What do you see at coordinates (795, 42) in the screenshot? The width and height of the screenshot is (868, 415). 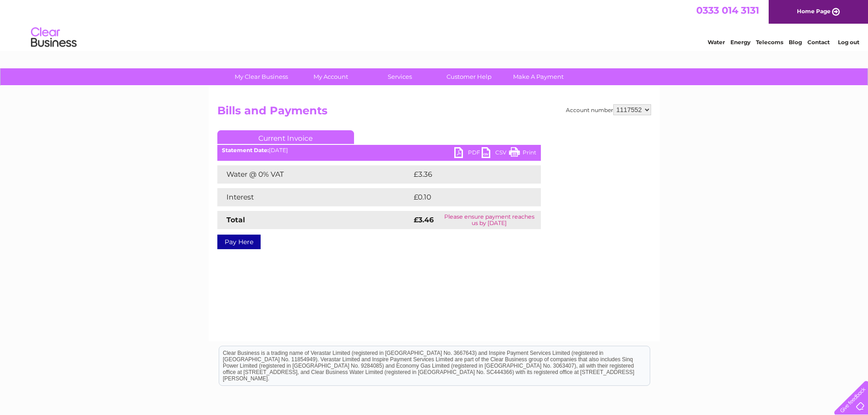 I see `a: Blog` at bounding box center [795, 42].